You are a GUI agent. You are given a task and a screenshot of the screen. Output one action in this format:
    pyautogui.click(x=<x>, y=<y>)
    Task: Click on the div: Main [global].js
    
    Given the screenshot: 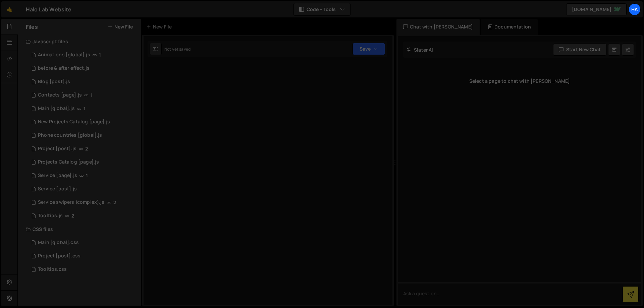 What is the action you would take?
    pyautogui.click(x=56, y=108)
    